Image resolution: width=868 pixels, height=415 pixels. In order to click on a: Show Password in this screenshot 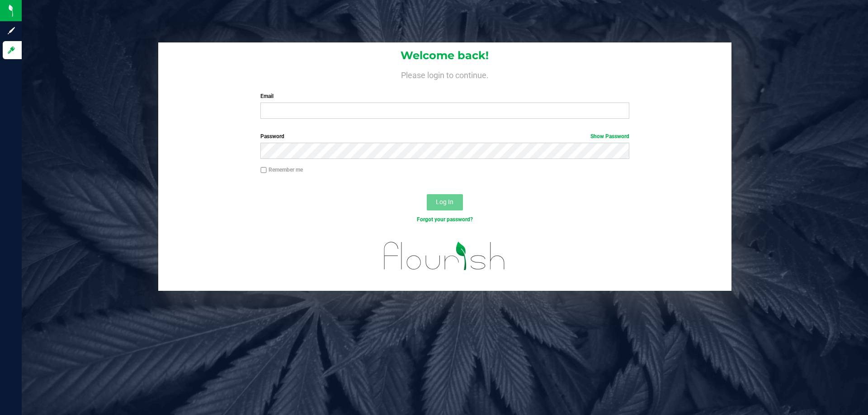, I will do `click(609, 136)`.